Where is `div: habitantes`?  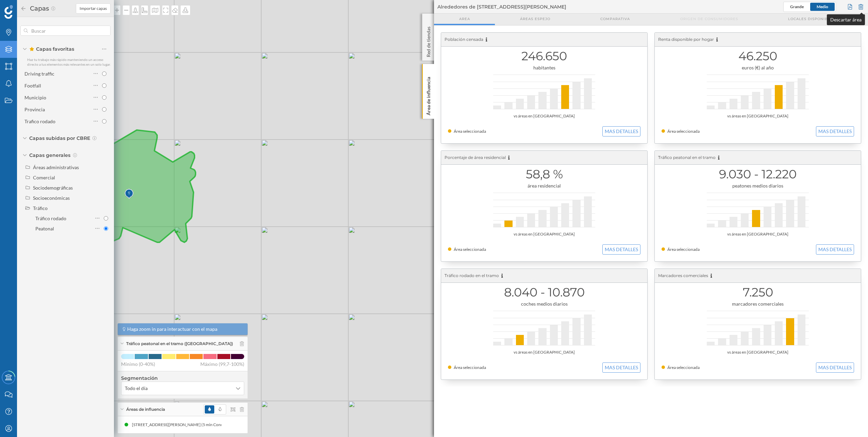 div: habitantes is located at coordinates (544, 68).